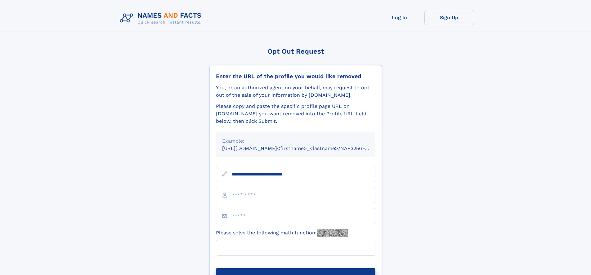 Image resolution: width=591 pixels, height=275 pixels. What do you see at coordinates (399, 17) in the screenshot?
I see `a: Log In` at bounding box center [399, 17].